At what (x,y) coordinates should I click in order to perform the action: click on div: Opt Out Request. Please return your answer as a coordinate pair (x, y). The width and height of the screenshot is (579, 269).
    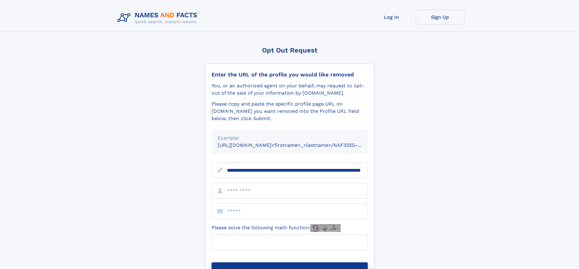
    Looking at the image, I should click on (289, 50).